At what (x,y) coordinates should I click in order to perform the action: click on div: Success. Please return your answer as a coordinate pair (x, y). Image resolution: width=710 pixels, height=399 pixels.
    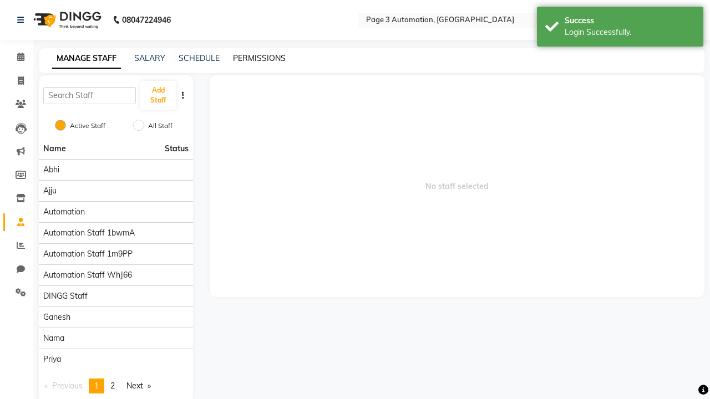
    Looking at the image, I should click on (630, 21).